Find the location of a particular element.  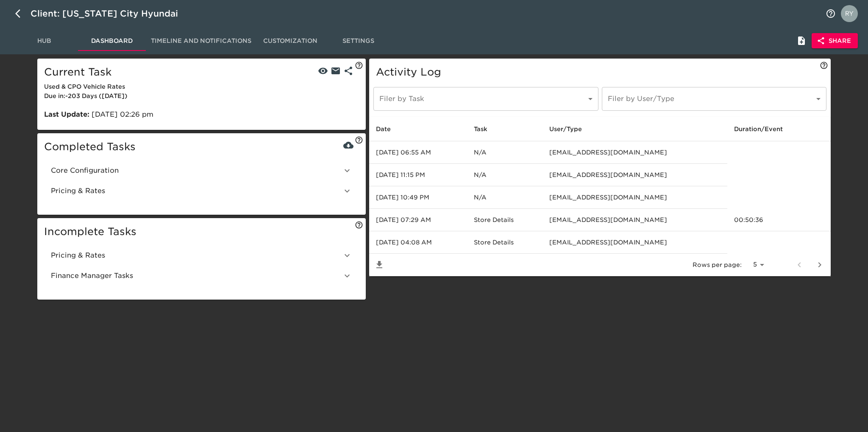

svg: This is the current task that needs to be completed for this Onboarding Hub is located at coordinates (359, 66).